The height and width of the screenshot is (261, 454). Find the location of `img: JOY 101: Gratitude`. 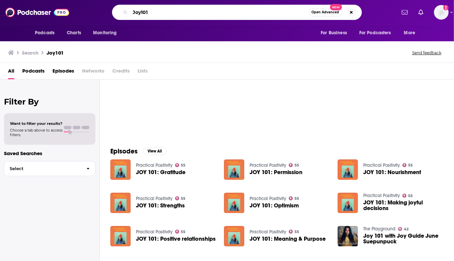

img: JOY 101: Gratitude is located at coordinates (120, 169).